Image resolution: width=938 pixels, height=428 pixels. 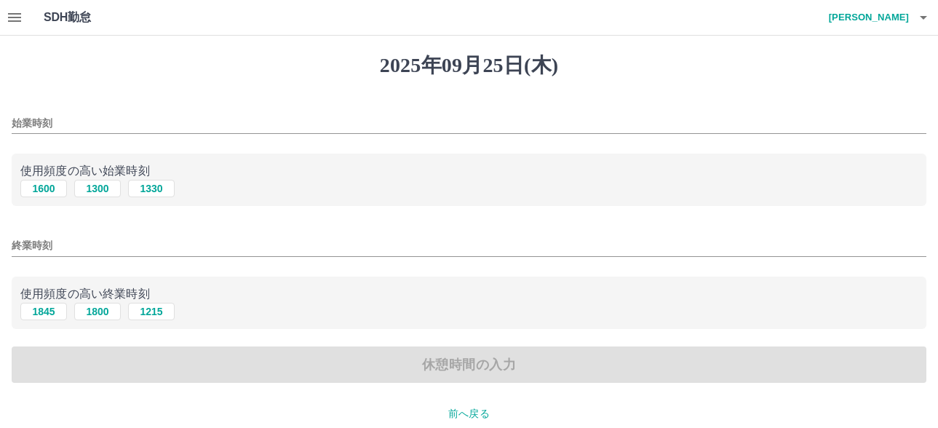 I want to click on button: 1215, so click(x=151, y=311).